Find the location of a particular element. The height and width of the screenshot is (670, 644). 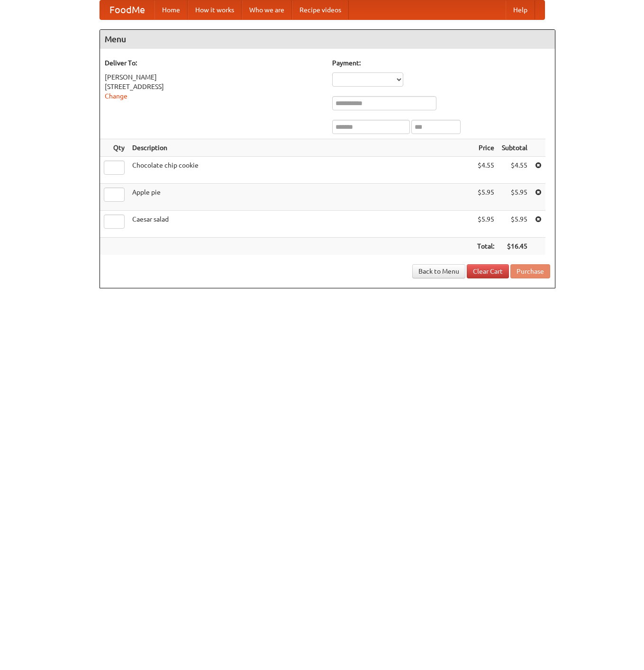

a: Clear Cart is located at coordinates (488, 272).